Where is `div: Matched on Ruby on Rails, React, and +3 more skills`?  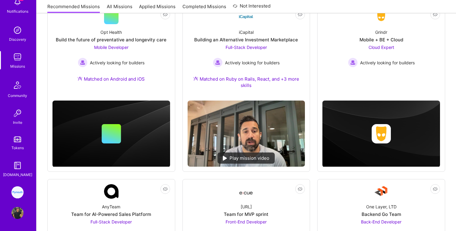 div: Matched on Ruby on Rails, React, and +3 more skills is located at coordinates (247, 82).